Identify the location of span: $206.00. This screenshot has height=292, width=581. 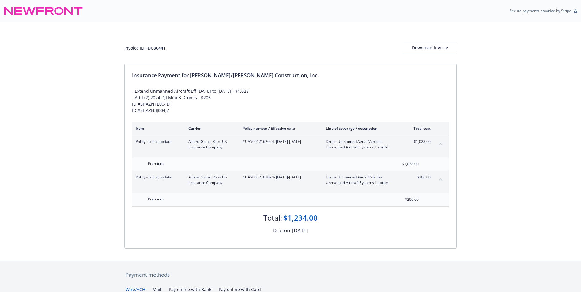
(419, 177).